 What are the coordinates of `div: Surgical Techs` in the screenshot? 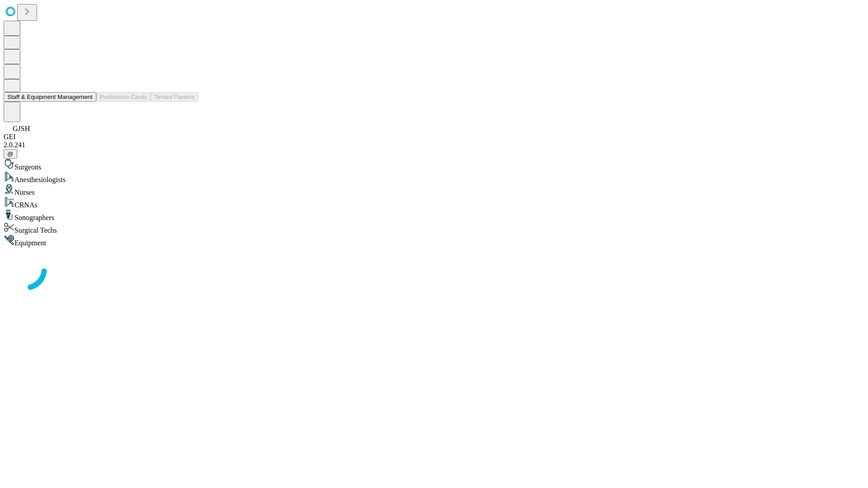 It's located at (434, 228).